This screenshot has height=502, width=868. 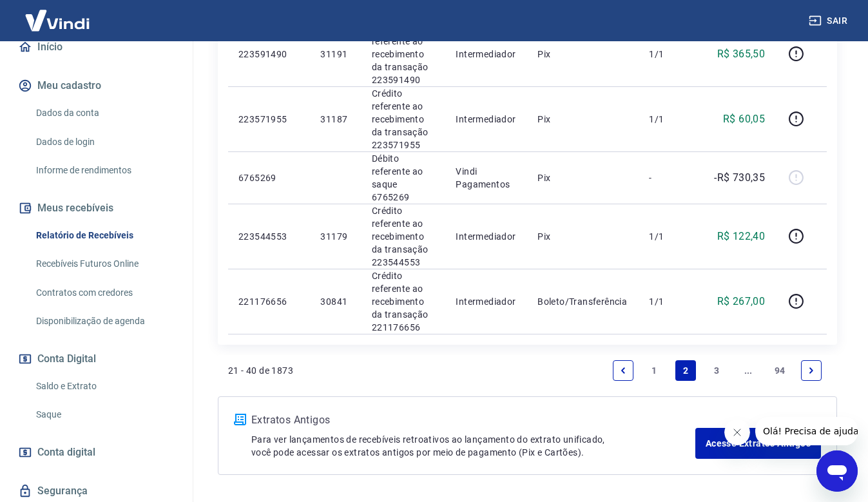 I want to click on button: Conta Digital, so click(x=96, y=359).